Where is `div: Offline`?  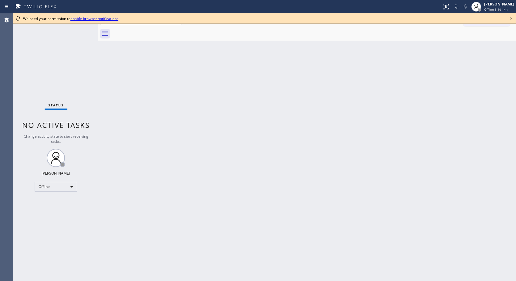 div: Offline is located at coordinates (56, 187).